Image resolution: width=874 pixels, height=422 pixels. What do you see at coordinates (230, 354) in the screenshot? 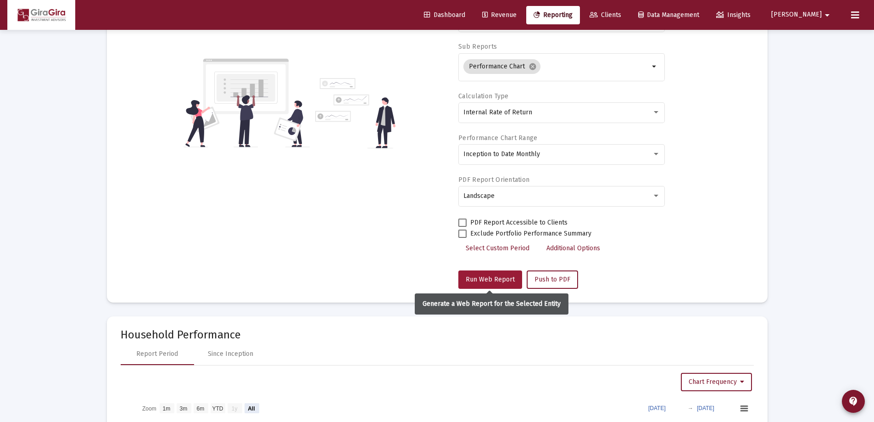
I see `div: Since Inception` at bounding box center [230, 354].